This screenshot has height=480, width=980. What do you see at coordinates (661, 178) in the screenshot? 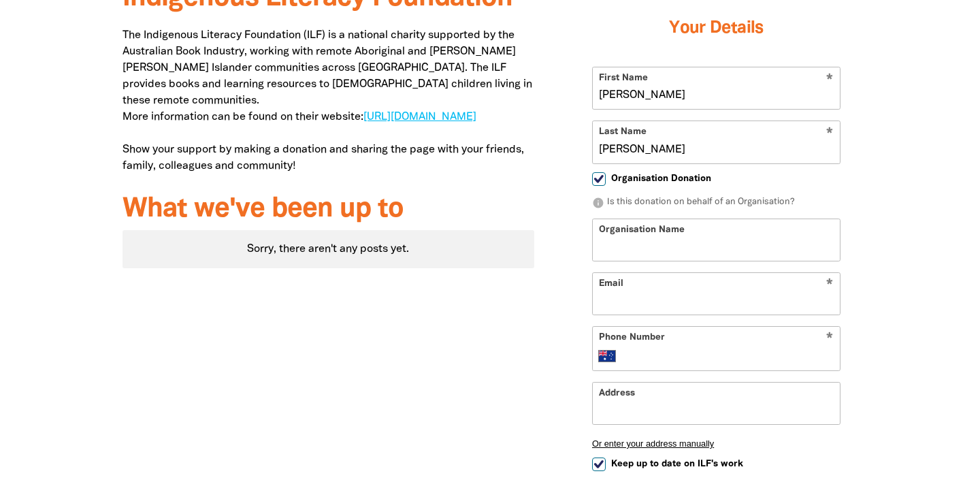
I see `span: Organisation Donation` at bounding box center [661, 178].